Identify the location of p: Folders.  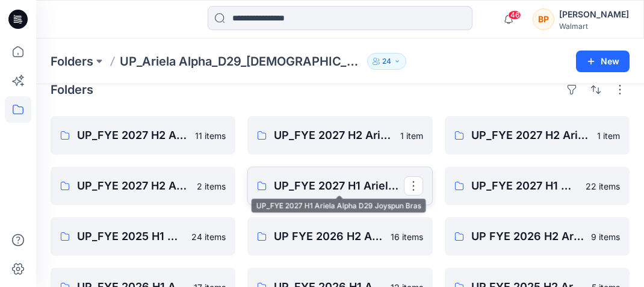
(71, 62).